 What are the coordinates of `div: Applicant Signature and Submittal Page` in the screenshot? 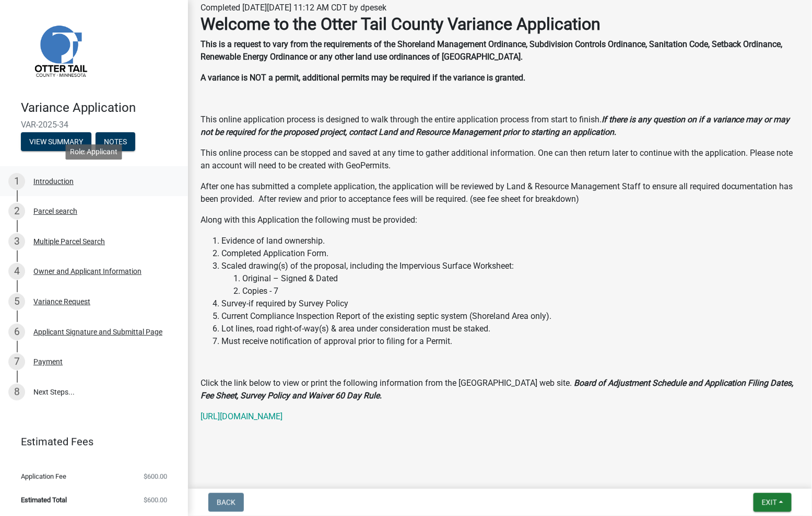 It's located at (98, 332).